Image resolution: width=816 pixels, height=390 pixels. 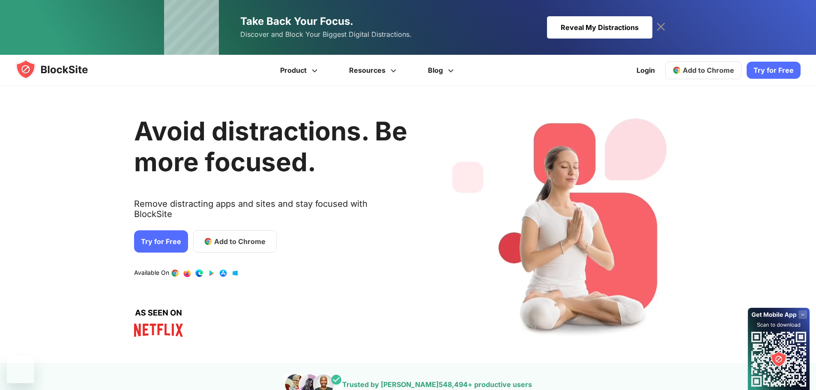 What do you see at coordinates (152, 273) in the screenshot?
I see `text: Available On` at bounding box center [152, 273].